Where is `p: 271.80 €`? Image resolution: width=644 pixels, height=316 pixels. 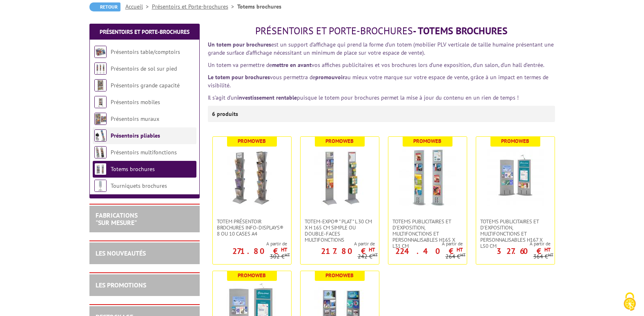 p: 271.80 € is located at coordinates (260, 251).